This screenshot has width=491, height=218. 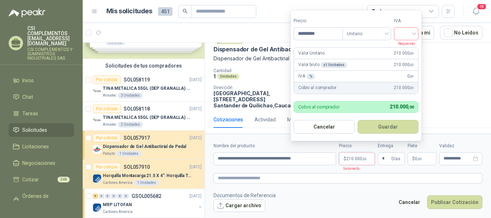 I want to click on span: search, so click(x=185, y=11).